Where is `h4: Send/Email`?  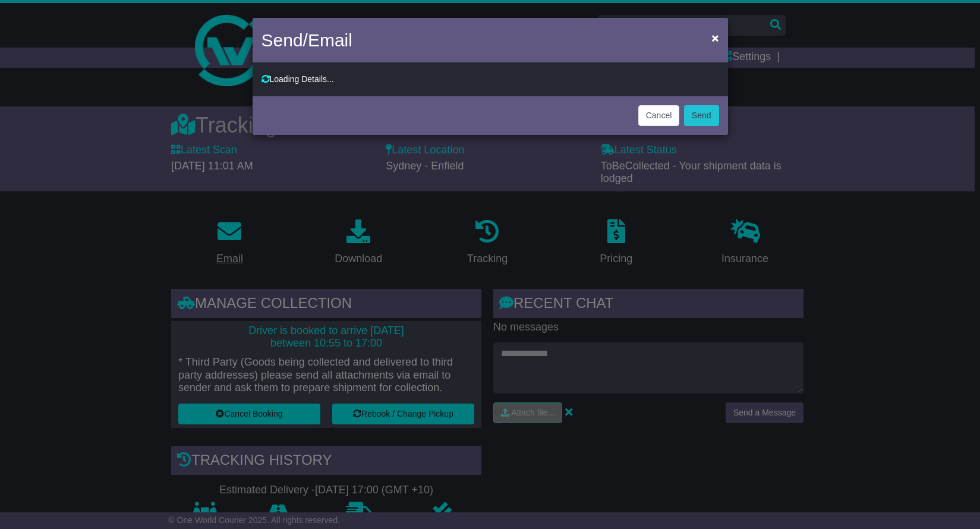
h4: Send/Email is located at coordinates (307, 40).